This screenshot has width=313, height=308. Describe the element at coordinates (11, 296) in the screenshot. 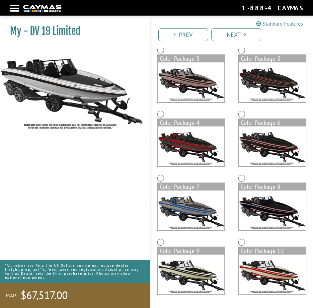

I see `span: MAP:` at that location.